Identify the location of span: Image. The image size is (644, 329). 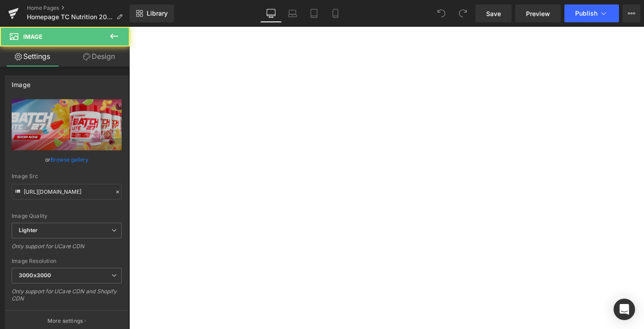
(33, 37).